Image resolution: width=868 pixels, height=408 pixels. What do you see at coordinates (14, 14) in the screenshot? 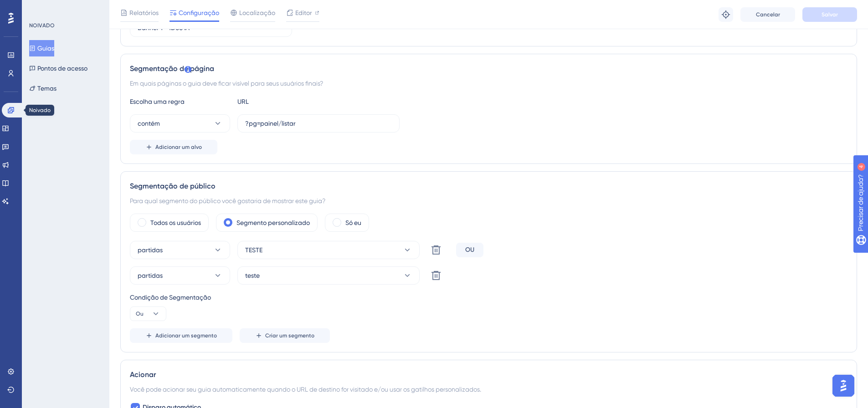
I see `button: Abra o iniciador do Assistente de IA` at bounding box center [14, 14].